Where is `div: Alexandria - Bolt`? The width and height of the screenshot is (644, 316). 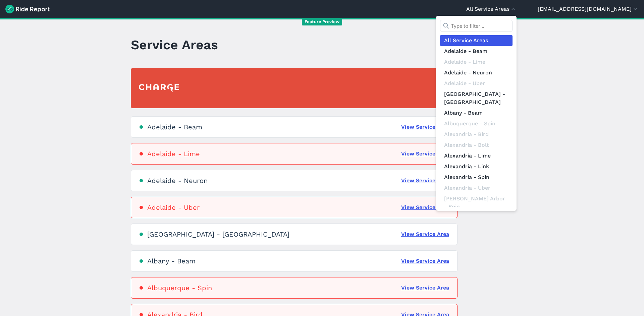
div: Alexandria - Bolt is located at coordinates (476, 145).